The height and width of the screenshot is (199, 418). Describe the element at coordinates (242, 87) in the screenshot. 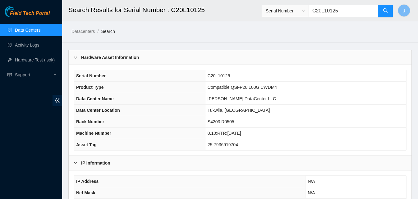

I see `span: Compatible QSFP28 100G CWDM4` at that location.